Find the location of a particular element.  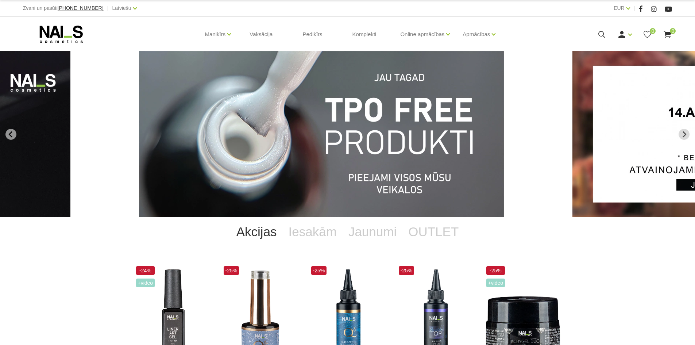

a: Online apmācības is located at coordinates (422, 34).